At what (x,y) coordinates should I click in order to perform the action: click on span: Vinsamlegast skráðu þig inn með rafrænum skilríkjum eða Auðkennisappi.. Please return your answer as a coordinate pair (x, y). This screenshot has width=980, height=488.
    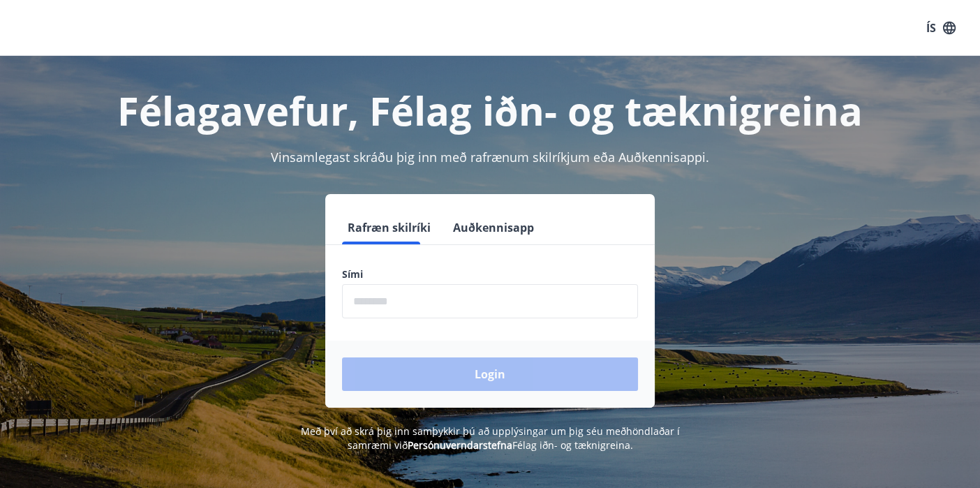
    Looking at the image, I should click on (490, 157).